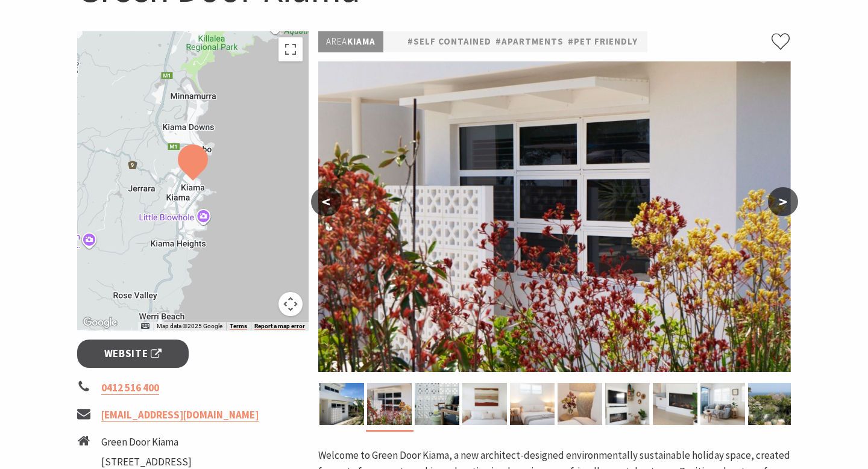 The image size is (868, 469). Describe the element at coordinates (291, 304) in the screenshot. I see `button: Map camera controls` at that location.